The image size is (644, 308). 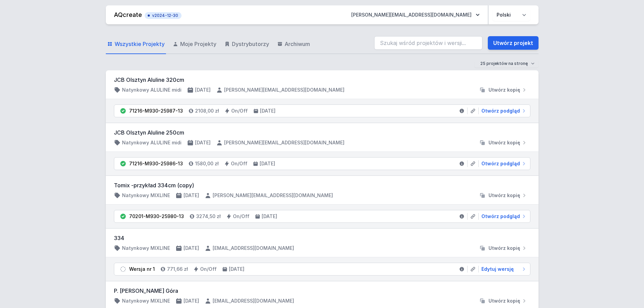 What do you see at coordinates (503, 269) in the screenshot?
I see `a: Edytuj wersję` at bounding box center [503, 269].